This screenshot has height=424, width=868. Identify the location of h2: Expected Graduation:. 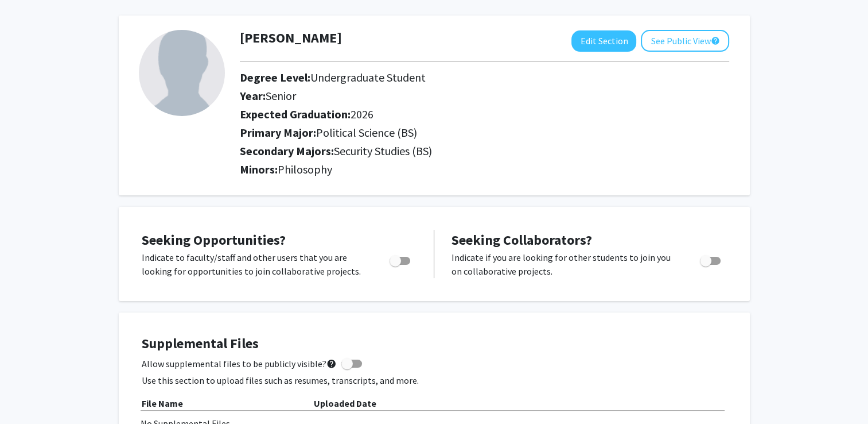
(444, 115).